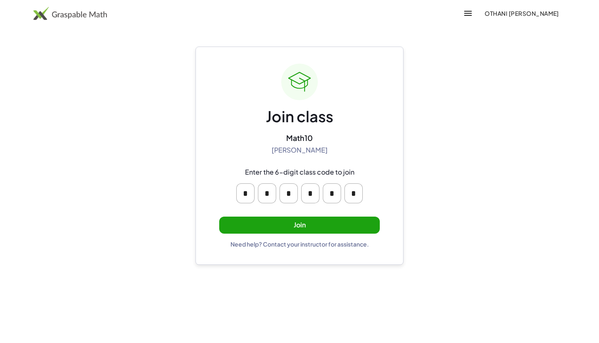  Describe the element at coordinates (300, 138) in the screenshot. I see `div: Math10` at that location.